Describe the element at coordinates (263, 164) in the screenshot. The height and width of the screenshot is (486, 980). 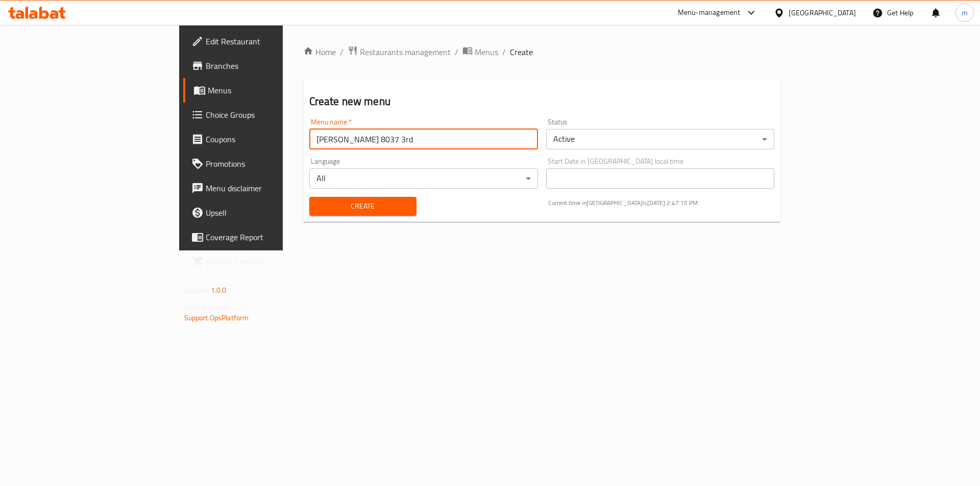
I see `a: Promotions` at that location.